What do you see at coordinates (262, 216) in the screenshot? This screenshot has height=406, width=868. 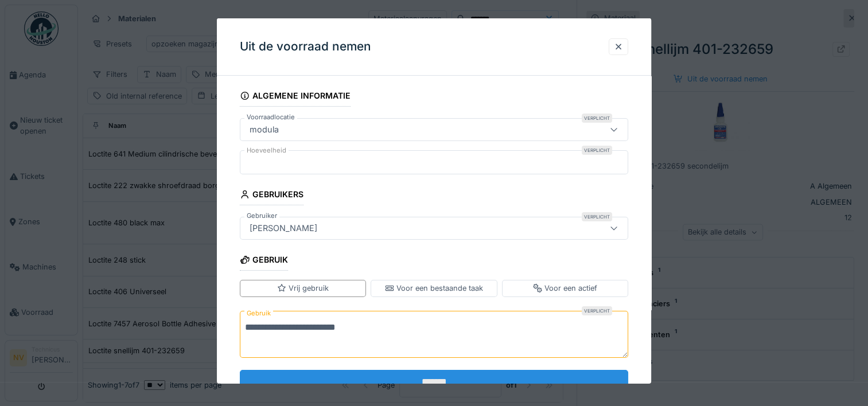 I see `label: Gebruiker` at bounding box center [262, 216].